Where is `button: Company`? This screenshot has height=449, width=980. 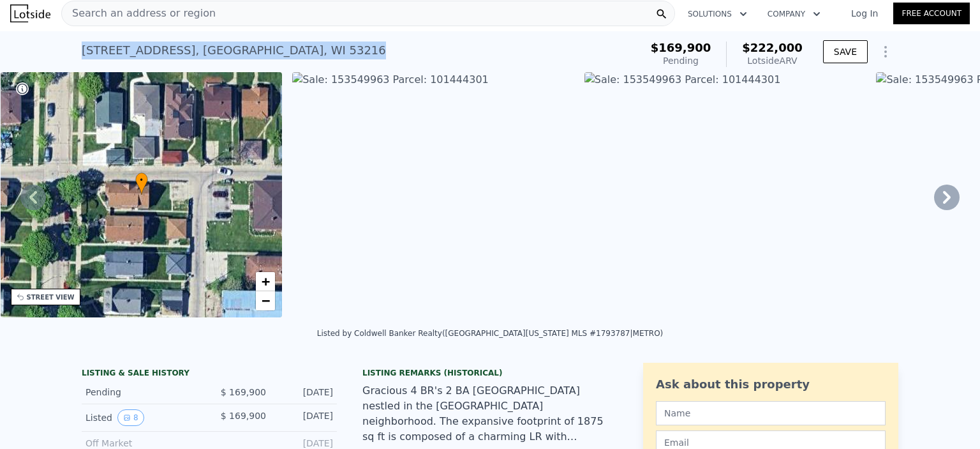 button: Company is located at coordinates (793, 14).